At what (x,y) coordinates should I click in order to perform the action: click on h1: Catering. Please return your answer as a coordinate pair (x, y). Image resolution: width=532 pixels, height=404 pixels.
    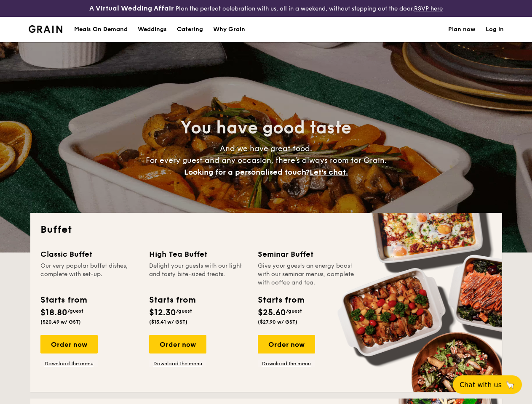
    Looking at the image, I should click on (190, 30).